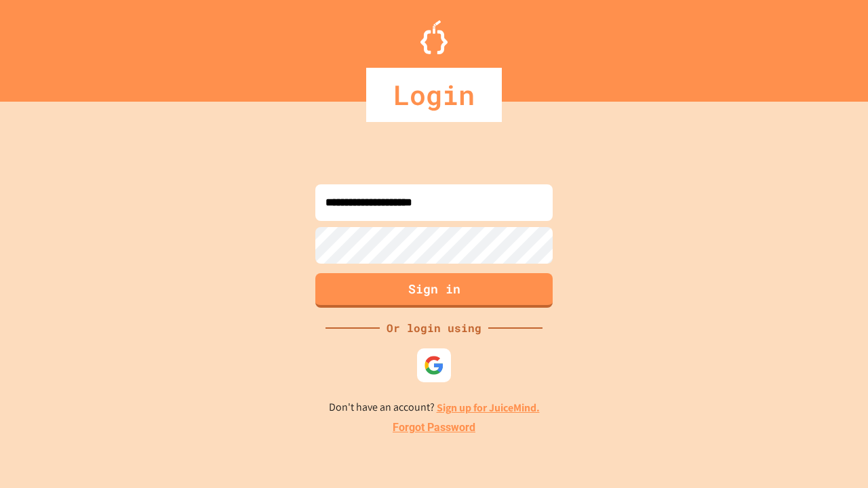 The image size is (868, 488). Describe the element at coordinates (488, 407) in the screenshot. I see `a: Sign up for JuiceMind.` at that location.